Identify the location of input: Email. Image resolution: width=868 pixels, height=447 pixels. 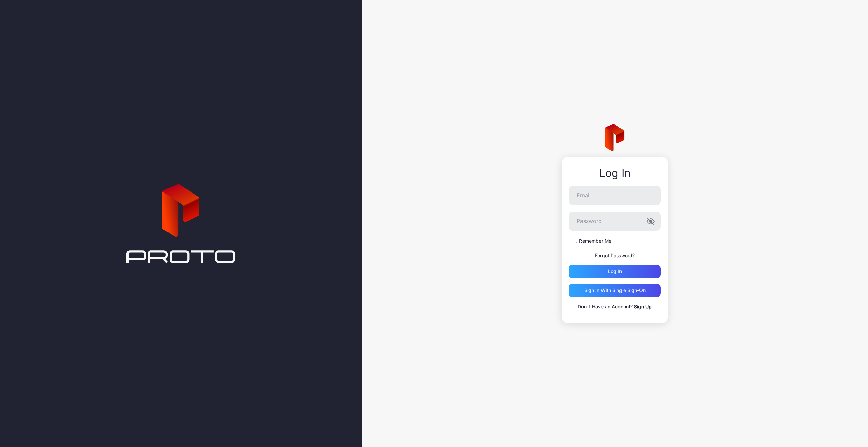
(615, 196).